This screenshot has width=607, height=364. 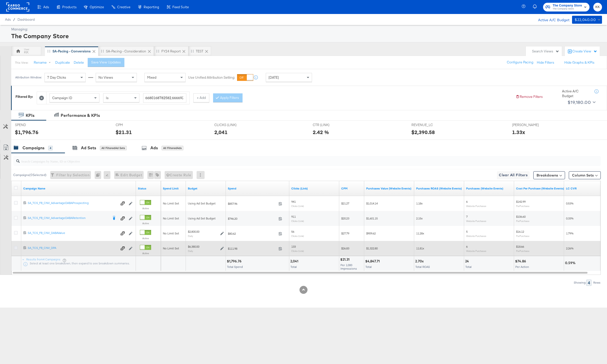 I want to click on span: Per 1,000 Impressions, so click(x=349, y=267).